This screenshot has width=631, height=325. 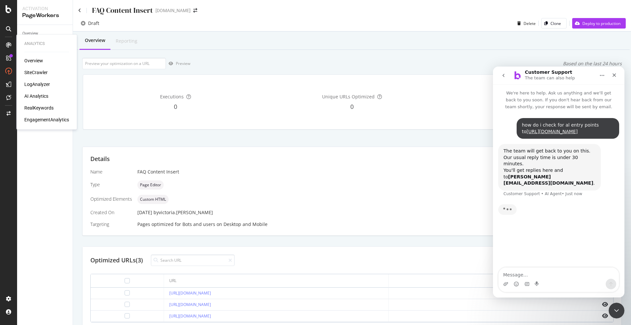 What do you see at coordinates (56, 6) in the screenshot?
I see `h1: Customer Support` at bounding box center [56, 6].